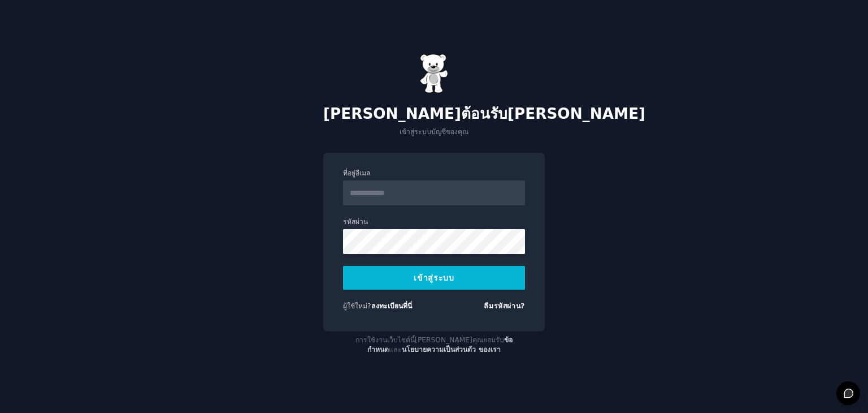  Describe the element at coordinates (504, 306) in the screenshot. I see `a: ลืมรหัสผ่าน?` at that location.